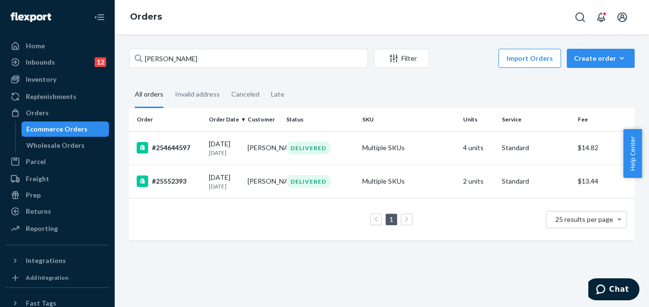 The height and width of the screenshot is (307, 649). I want to click on a: Ecommerce Orders, so click(65, 129).